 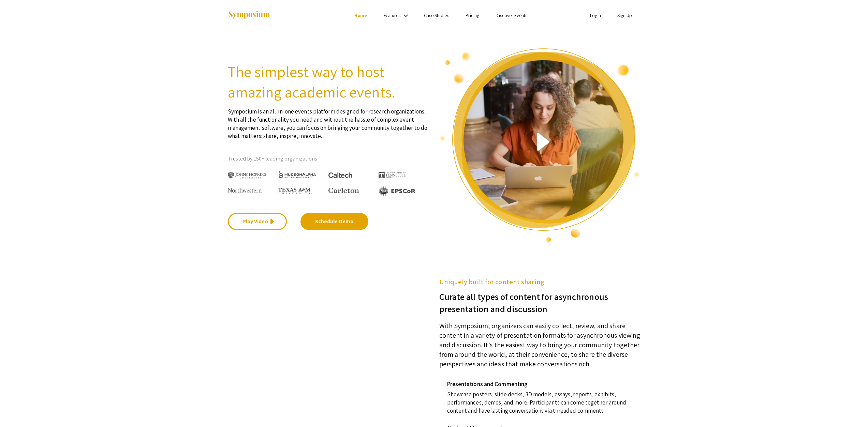 What do you see at coordinates (625, 15) in the screenshot?
I see `a: Sign Up` at bounding box center [625, 15].